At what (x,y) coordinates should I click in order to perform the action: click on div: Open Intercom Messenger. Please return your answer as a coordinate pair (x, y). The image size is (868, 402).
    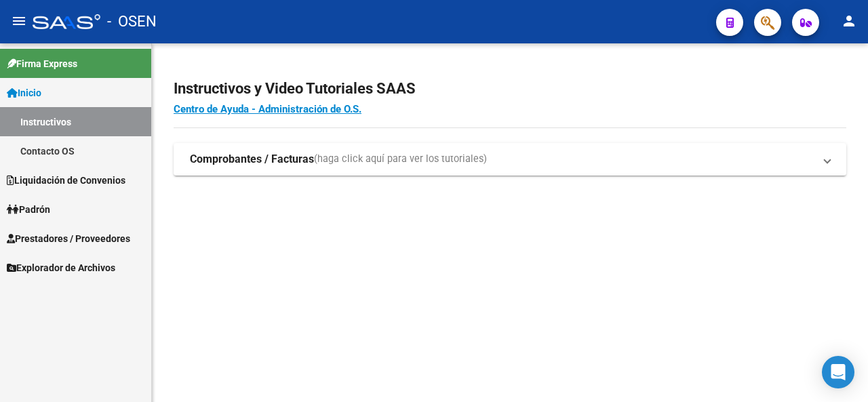
    Looking at the image, I should click on (838, 372).